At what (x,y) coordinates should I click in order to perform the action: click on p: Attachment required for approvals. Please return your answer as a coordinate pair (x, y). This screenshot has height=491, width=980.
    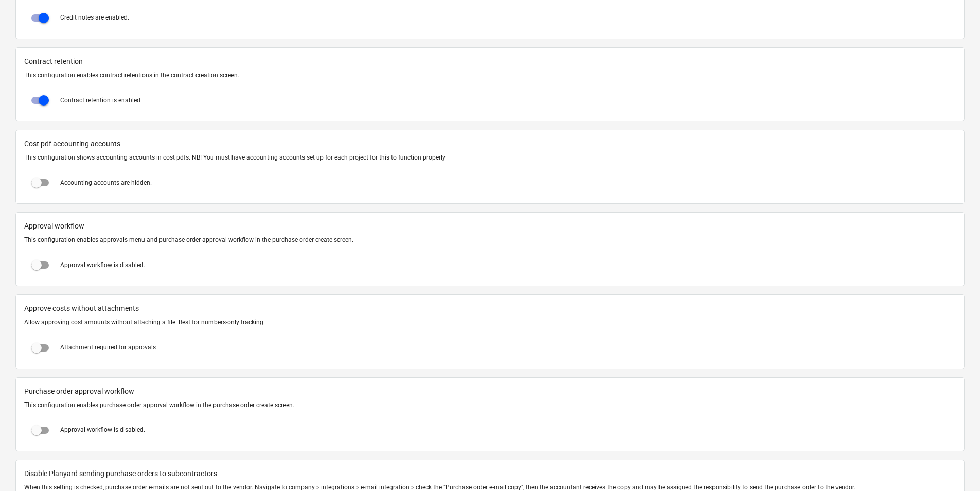
    Looking at the image, I should click on (108, 347).